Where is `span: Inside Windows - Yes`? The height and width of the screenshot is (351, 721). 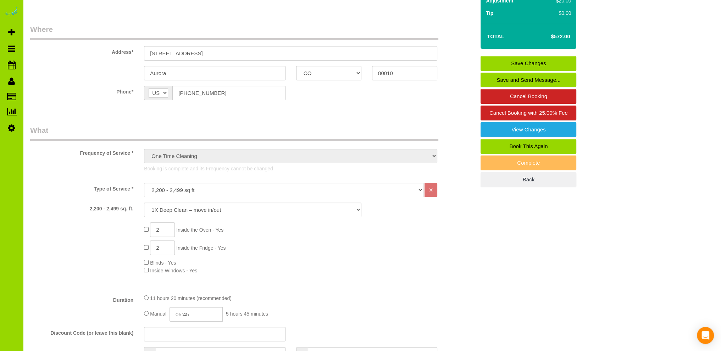
span: Inside Windows - Yes is located at coordinates (173, 271).